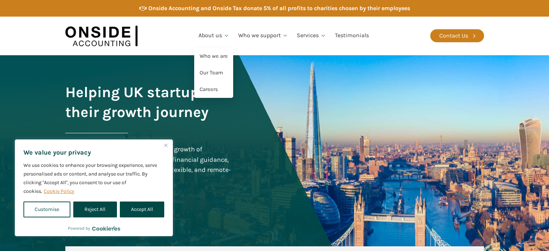 The image size is (549, 251). Describe the element at coordinates (94, 228) in the screenshot. I see `div: Powered by` at that location.